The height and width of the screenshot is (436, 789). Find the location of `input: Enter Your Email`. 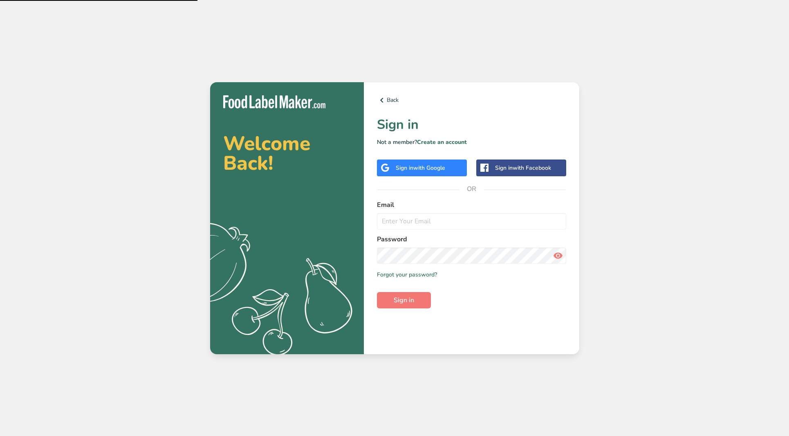

input: Enter Your Email is located at coordinates (471, 221).